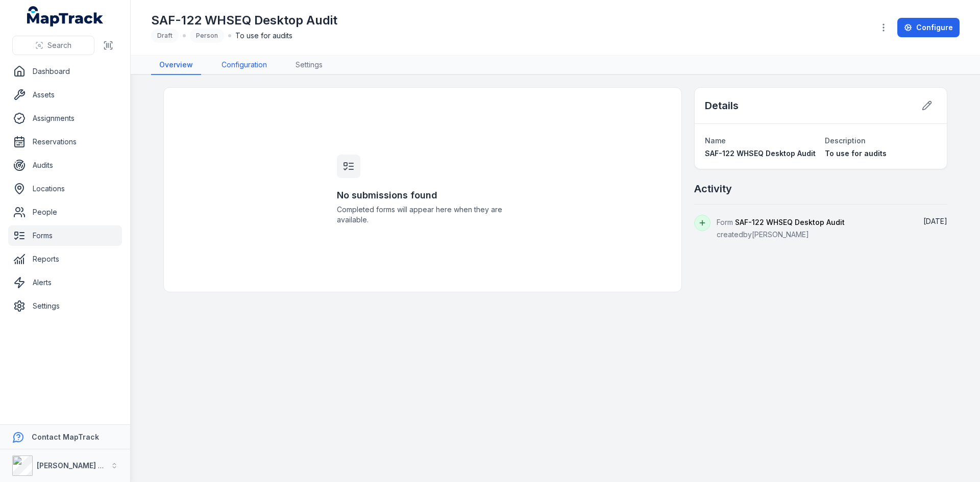  Describe the element at coordinates (65, 189) in the screenshot. I see `a: Locations` at that location.